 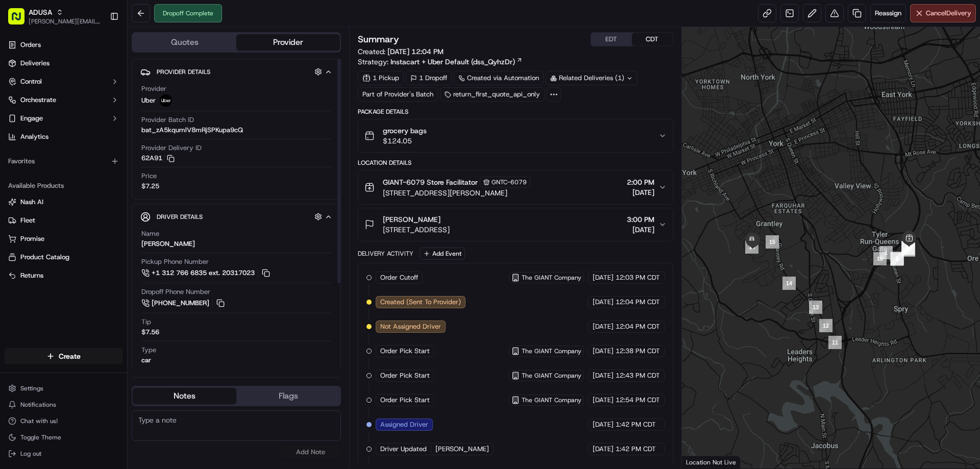 I want to click on span: Notifications, so click(x=38, y=405).